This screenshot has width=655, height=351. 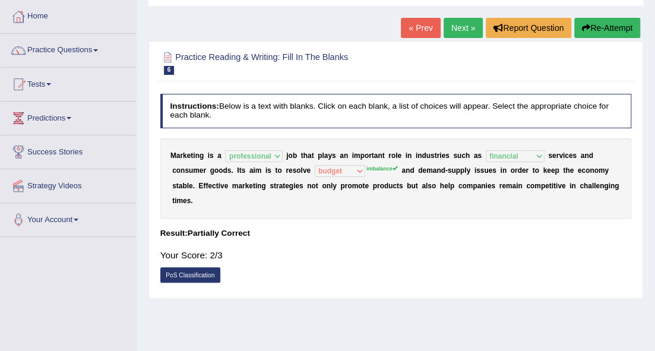 I want to click on a: Strategy Videos, so click(x=68, y=184).